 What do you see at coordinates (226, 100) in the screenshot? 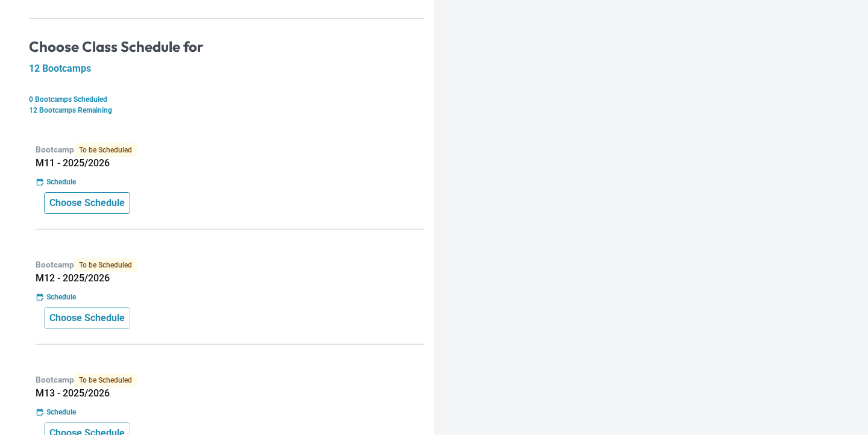
I see `p: 0 Bootcamps Scheduled` at bounding box center [226, 100].